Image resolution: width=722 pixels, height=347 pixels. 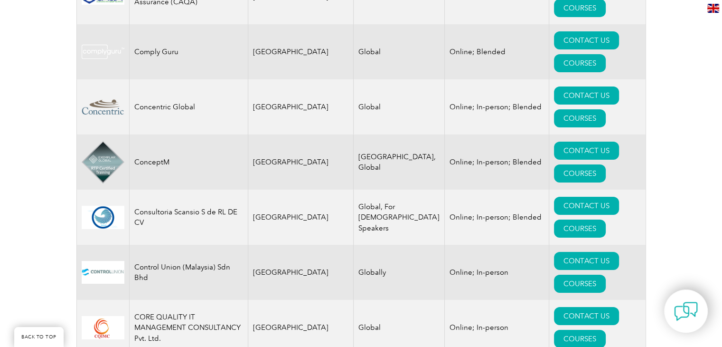 What do you see at coordinates (188, 107) in the screenshot?
I see `td: Concentric Global` at bounding box center [188, 107].